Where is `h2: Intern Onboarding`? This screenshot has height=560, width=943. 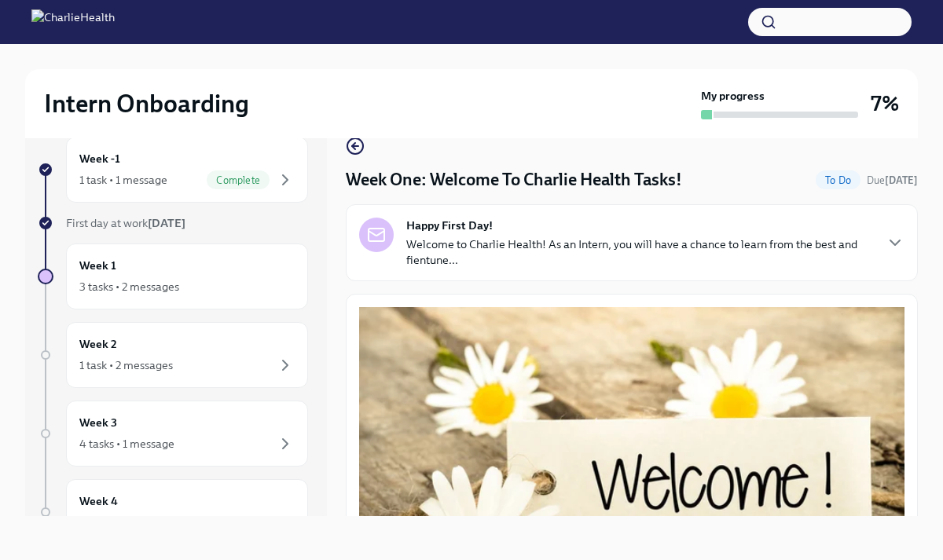 h2: Intern Onboarding is located at coordinates (146, 103).